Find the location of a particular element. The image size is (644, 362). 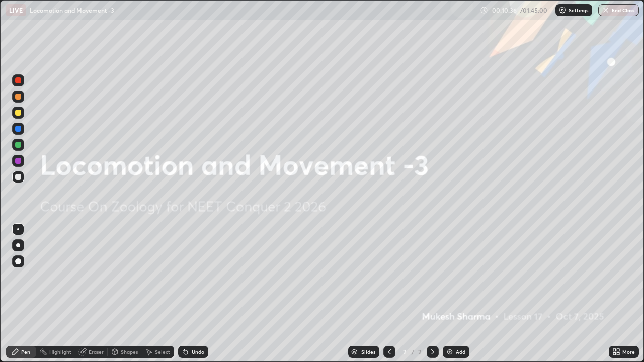

img: class-settings-icons is located at coordinates (563, 10).